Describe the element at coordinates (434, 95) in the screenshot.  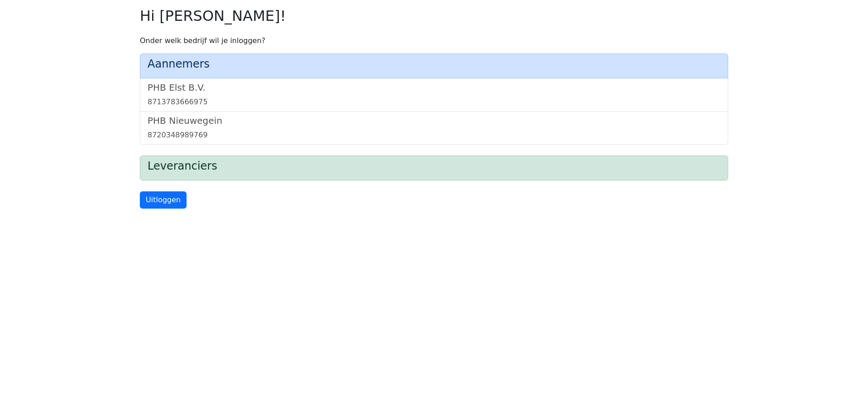
I see `a: PHB Elst B.V.8713783666975` at that location.